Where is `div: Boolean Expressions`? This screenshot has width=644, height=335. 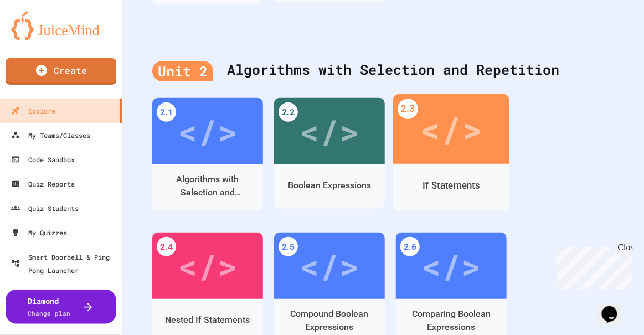
div: Boolean Expressions is located at coordinates (330, 185).